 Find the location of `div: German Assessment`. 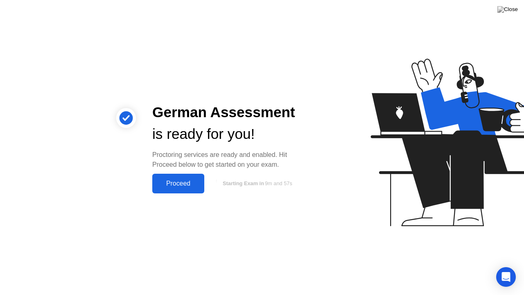

div: German Assessment is located at coordinates (228, 112).